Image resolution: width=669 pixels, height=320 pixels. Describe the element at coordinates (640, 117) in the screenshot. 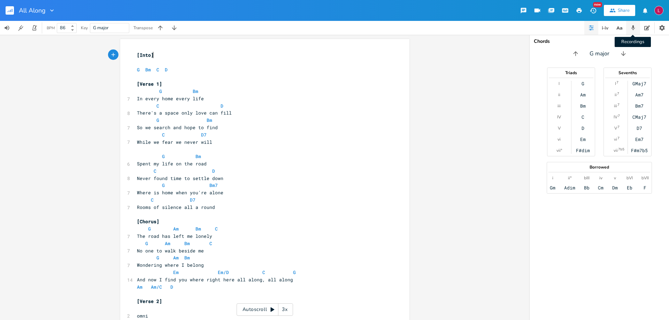

I see `div: CMaj7` at that location.